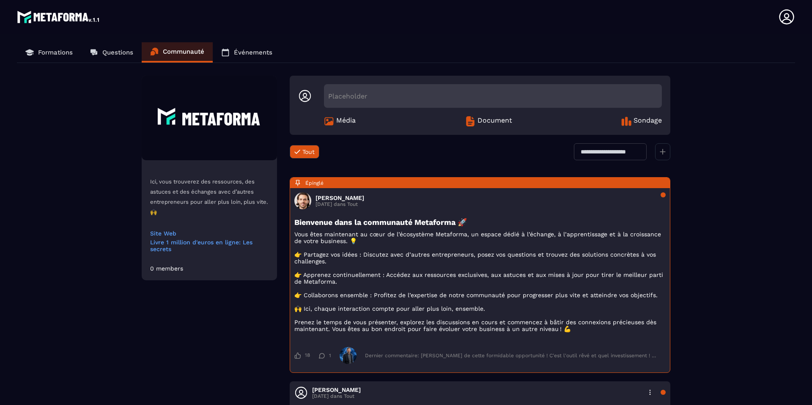 Image resolution: width=812 pixels, height=405 pixels. I want to click on a: Événements, so click(246, 52).